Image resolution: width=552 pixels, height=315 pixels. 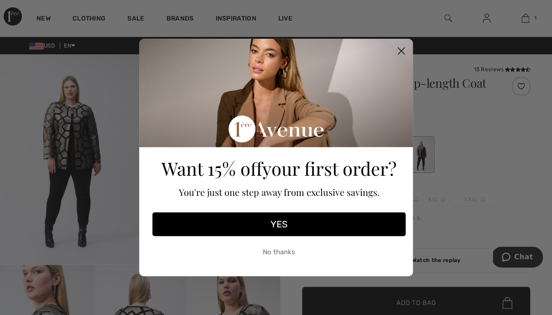 What do you see at coordinates (211, 168) in the screenshot?
I see `span: Want 15% off` at bounding box center [211, 168].